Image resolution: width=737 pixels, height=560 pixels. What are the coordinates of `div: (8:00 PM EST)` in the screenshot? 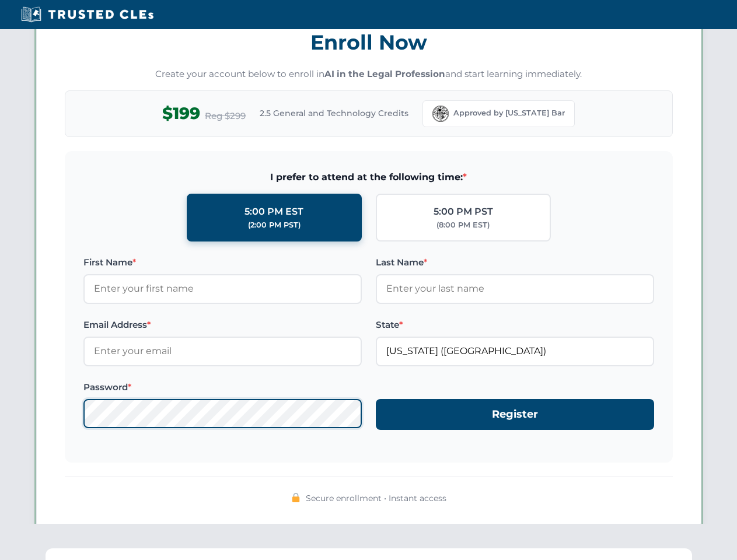 It's located at (463, 225).